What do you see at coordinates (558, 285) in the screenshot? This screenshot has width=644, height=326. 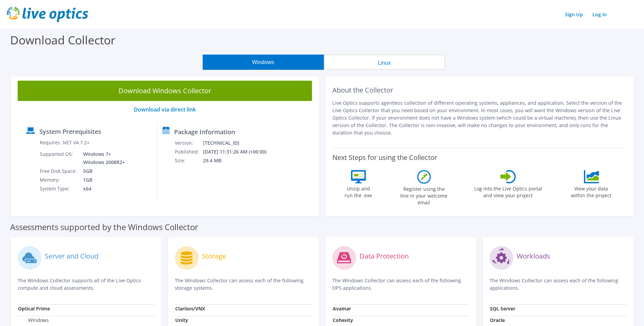 I see `p: The Windows Collector can assess each of the following applications.` at bounding box center [558, 285].